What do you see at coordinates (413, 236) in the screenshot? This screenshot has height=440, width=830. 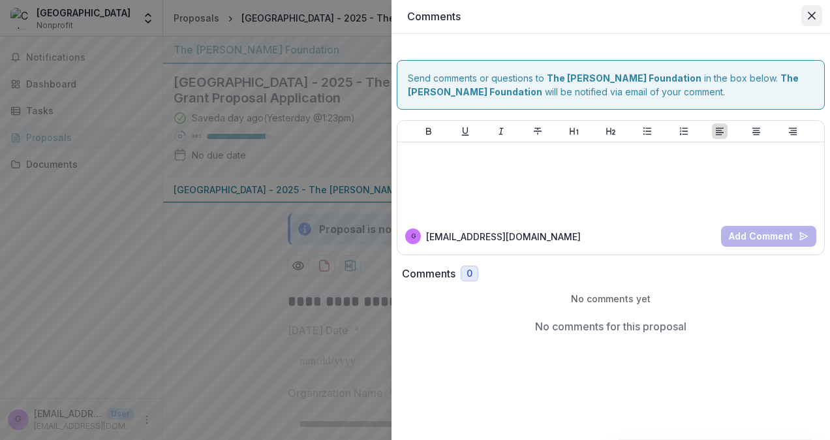 I see `div: grooverr@ctsnet.edu` at bounding box center [413, 236].